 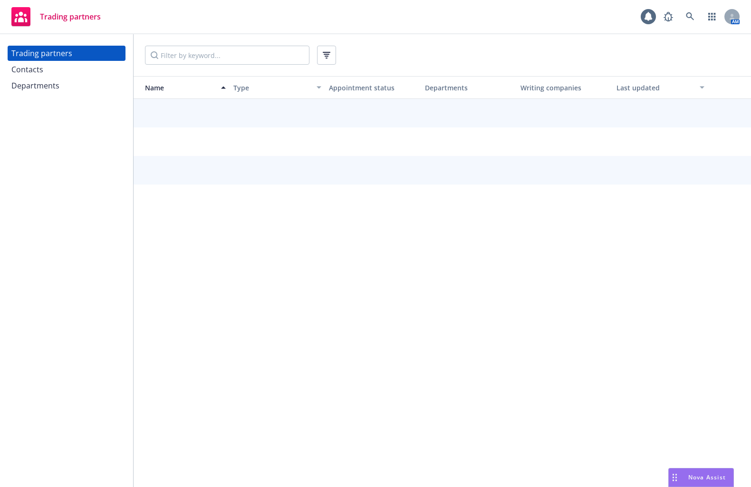 What do you see at coordinates (227, 55) in the screenshot?
I see `input: Filter by keyword...` at bounding box center [227, 55].